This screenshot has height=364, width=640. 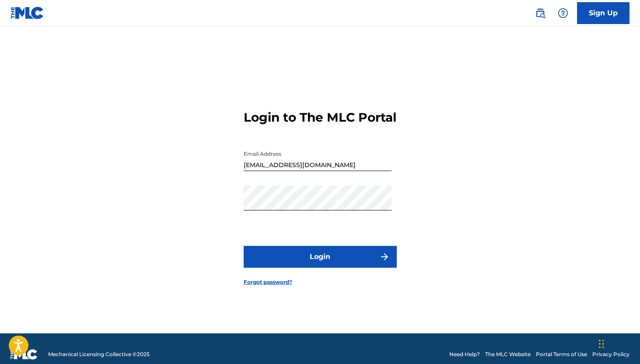 I want to click on a: Sign Up, so click(x=603, y=13).